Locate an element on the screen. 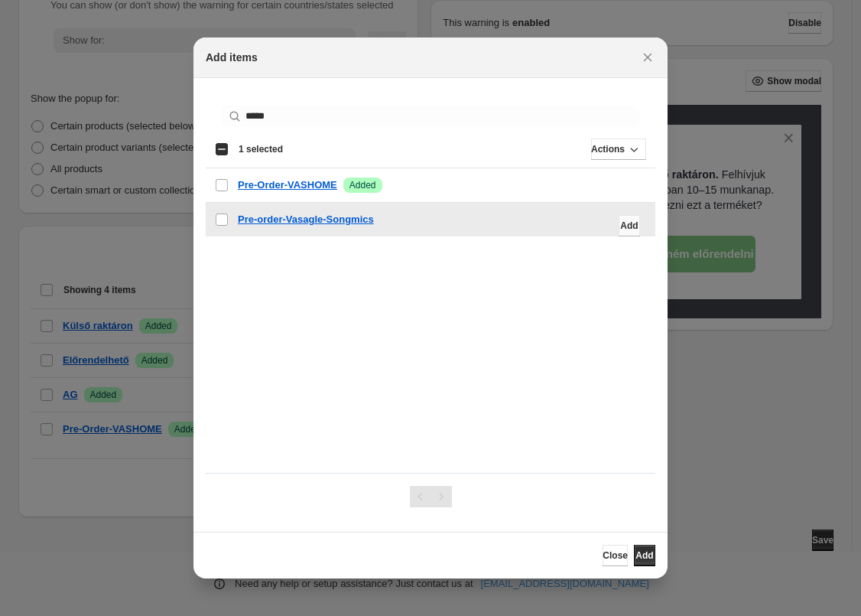 This screenshot has width=861, height=616. button: Actions is located at coordinates (619, 149).